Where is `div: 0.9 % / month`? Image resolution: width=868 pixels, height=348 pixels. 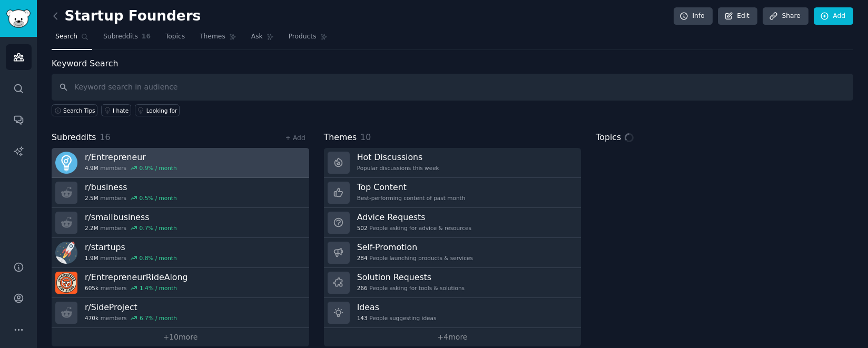 div: 0.9 % / month is located at coordinates (158, 168).